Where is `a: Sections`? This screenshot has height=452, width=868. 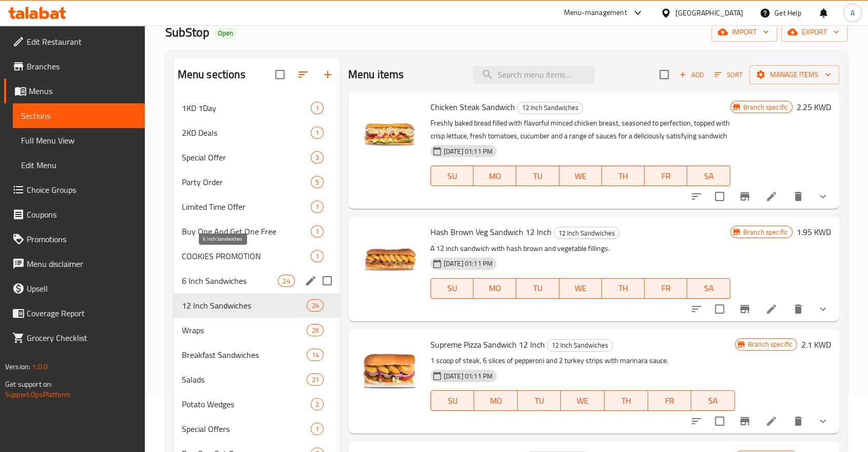
a: Sections is located at coordinates (78, 116).